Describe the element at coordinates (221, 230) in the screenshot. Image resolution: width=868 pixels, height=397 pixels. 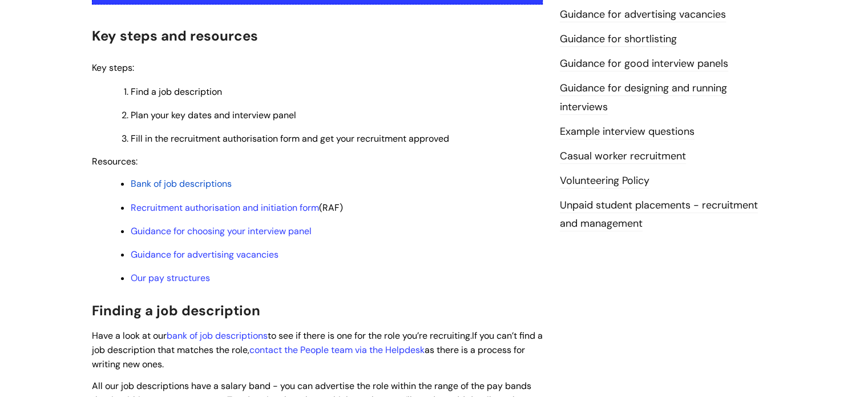
I see `a: Guidance for choosing your interview panel` at that location.